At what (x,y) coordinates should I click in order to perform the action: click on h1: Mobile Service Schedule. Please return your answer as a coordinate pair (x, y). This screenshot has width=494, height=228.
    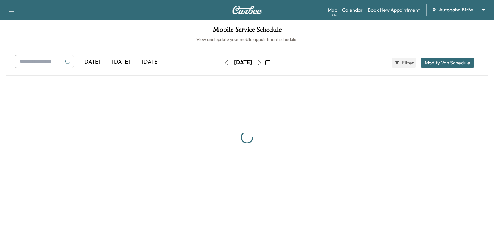
    Looking at the image, I should click on (247, 31).